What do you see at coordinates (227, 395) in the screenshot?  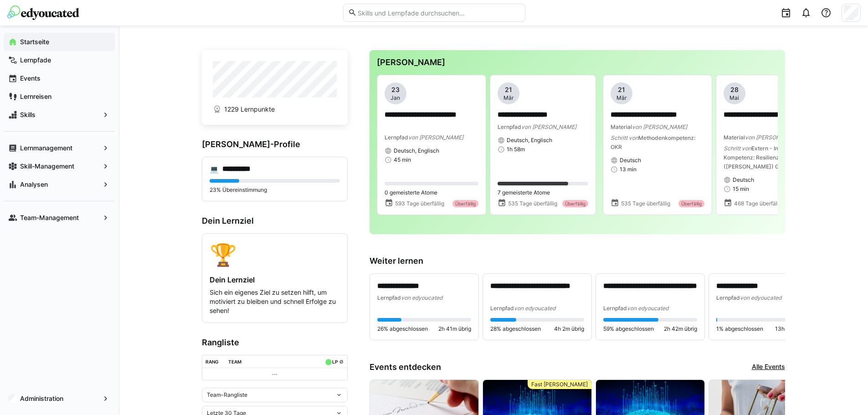 I see `span: Team-Rangliste` at bounding box center [227, 395].